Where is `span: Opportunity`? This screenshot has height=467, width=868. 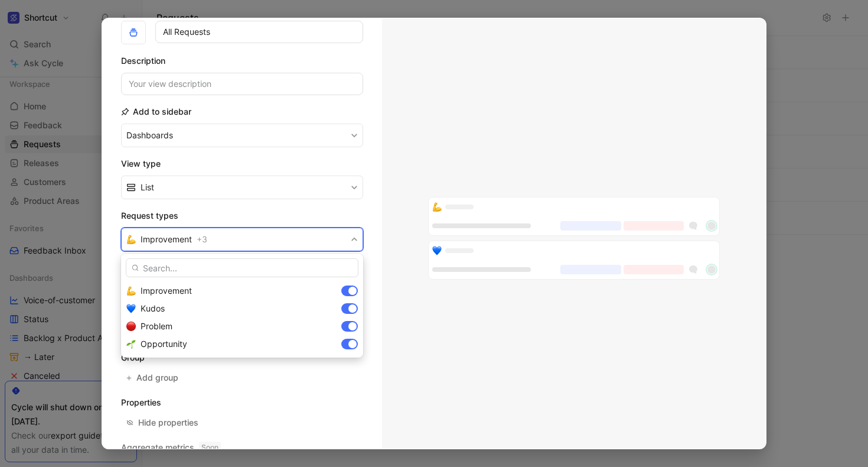
span: Opportunity is located at coordinates (164, 343).